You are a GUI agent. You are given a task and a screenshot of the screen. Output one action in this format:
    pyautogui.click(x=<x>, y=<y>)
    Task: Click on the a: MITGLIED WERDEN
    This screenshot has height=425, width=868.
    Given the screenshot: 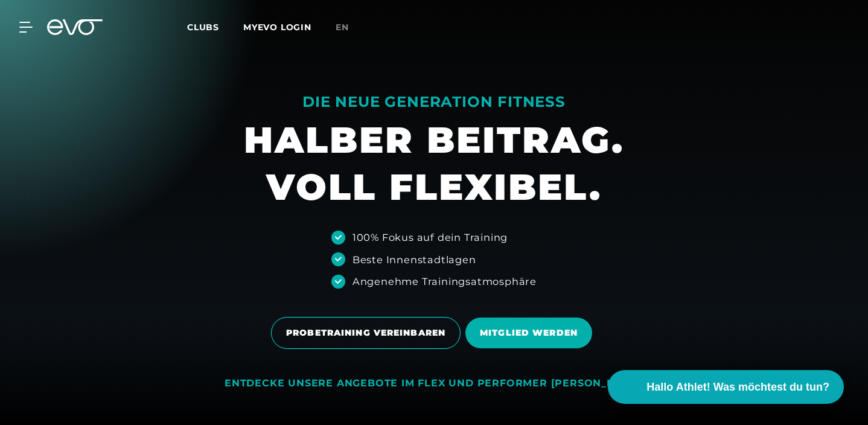 What is the action you would take?
    pyautogui.click(x=531, y=332)
    